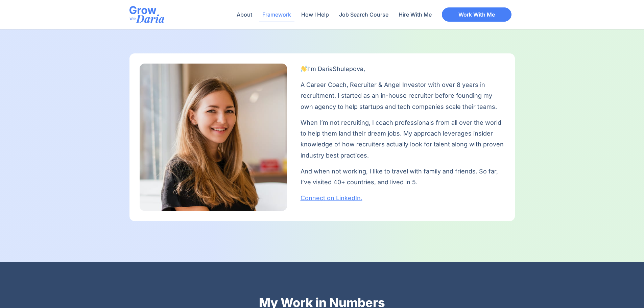 The width and height of the screenshot is (644, 308). I want to click on a: Connect on LinkedIn., so click(332, 197).